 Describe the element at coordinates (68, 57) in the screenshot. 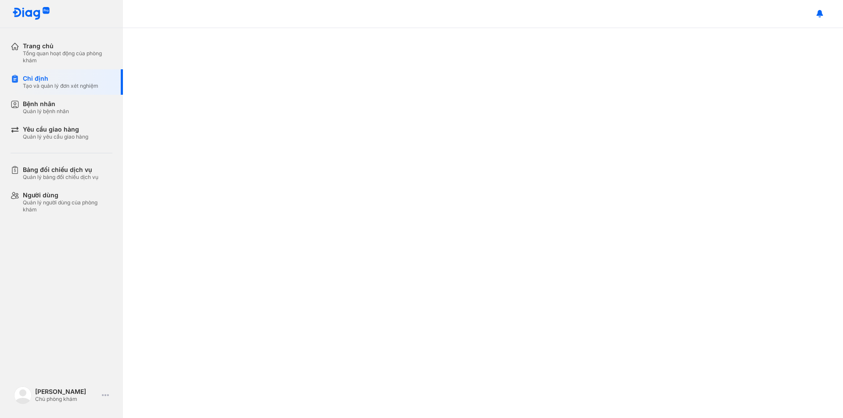

I see `div: Tổng quan hoạt động của phòng khám` at that location.